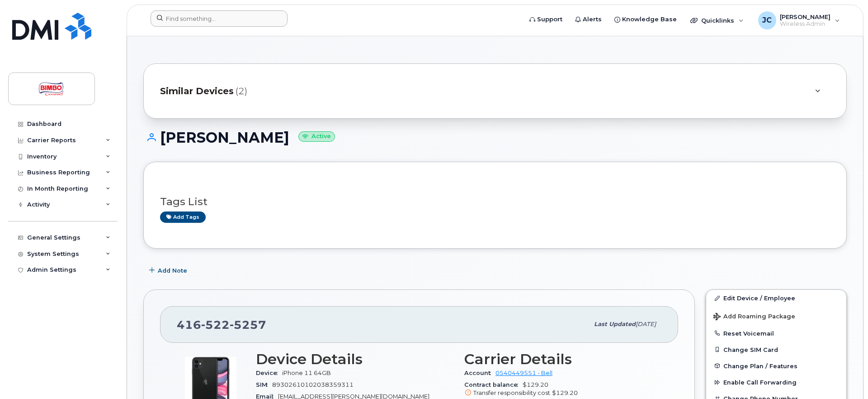 The width and height of the screenshot is (868, 399). What do you see at coordinates (494, 384) in the screenshot?
I see `span: Contract balance` at bounding box center [494, 384].